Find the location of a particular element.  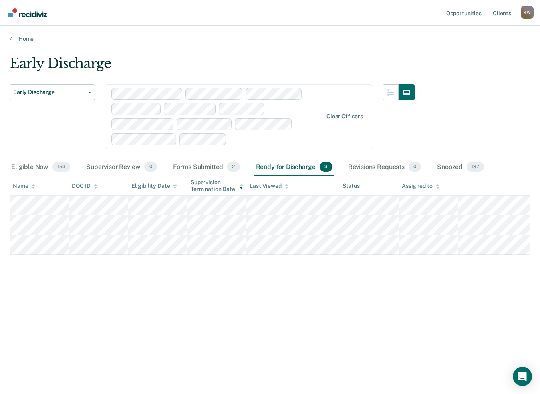

span: 137 is located at coordinates (476, 167).